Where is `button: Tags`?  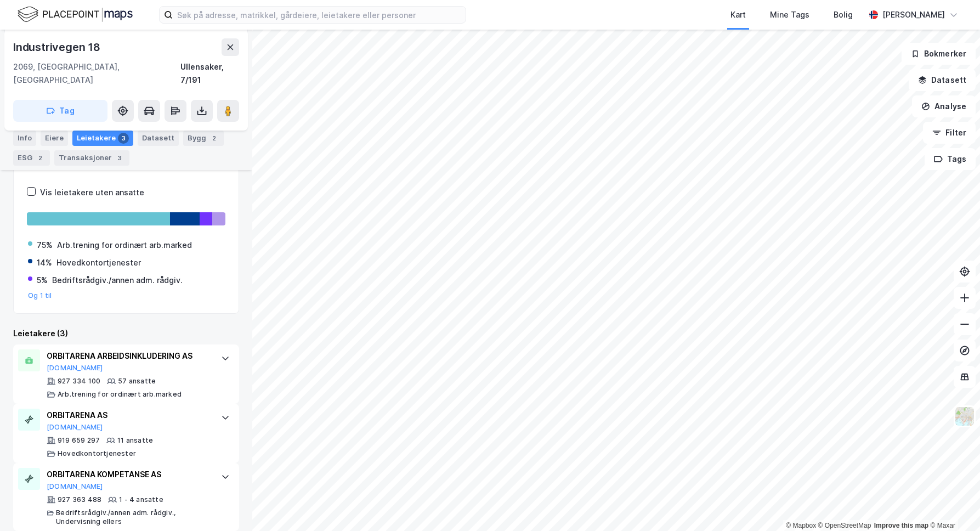
button: Tags is located at coordinates (950, 159).